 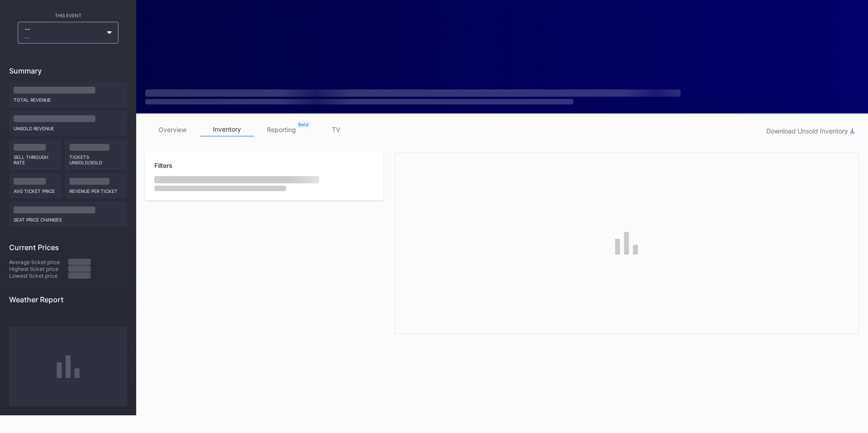 I want to click on div: This Event, so click(x=68, y=15).